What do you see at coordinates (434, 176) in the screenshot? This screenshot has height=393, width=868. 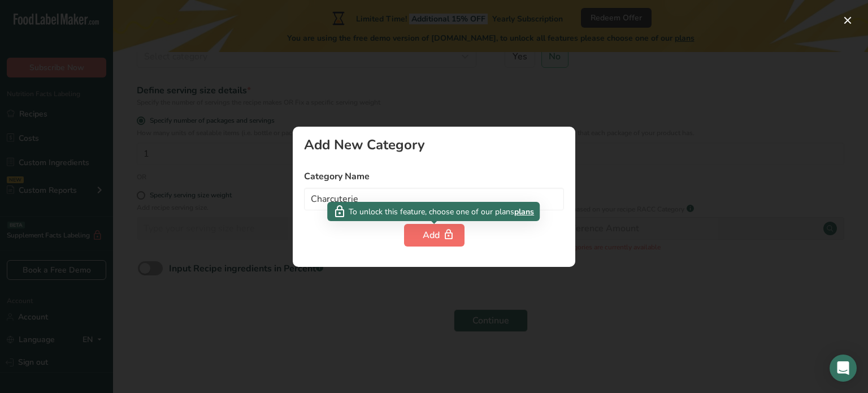 I see `label: Category Name` at bounding box center [434, 176].